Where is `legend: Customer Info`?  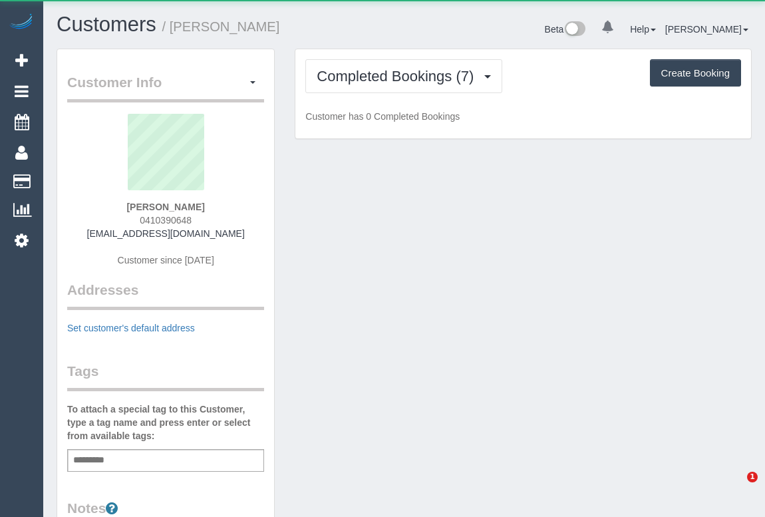
legend: Customer Info is located at coordinates (166, 87).